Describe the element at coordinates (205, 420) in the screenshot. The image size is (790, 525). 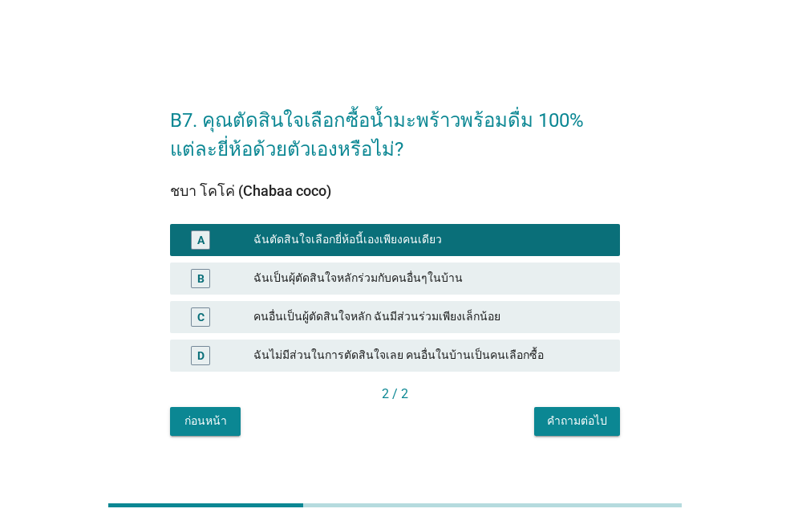
I see `div: ก่อนหน้า` at that location.